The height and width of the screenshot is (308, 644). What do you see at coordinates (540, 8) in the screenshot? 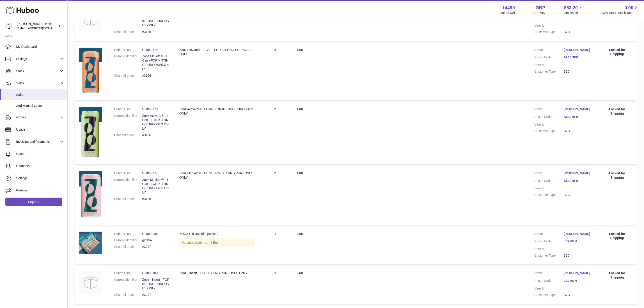
I see `strong: GBP` at bounding box center [540, 8].